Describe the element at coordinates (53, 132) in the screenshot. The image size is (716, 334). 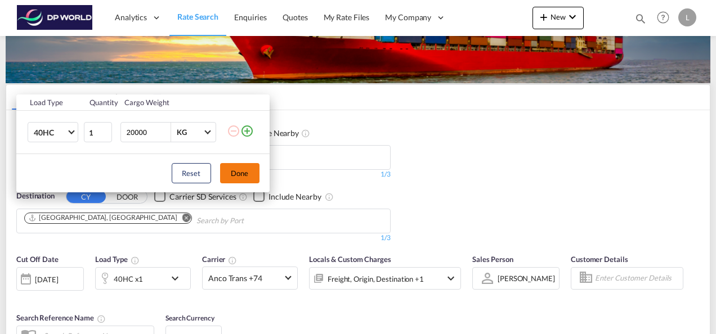
I see `md-select: Choose: 40HC` at that location.